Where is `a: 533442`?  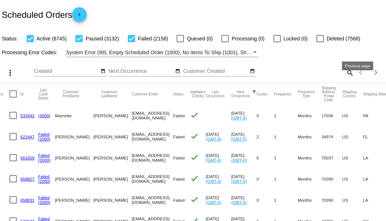
a: 533442 is located at coordinates (27, 115).